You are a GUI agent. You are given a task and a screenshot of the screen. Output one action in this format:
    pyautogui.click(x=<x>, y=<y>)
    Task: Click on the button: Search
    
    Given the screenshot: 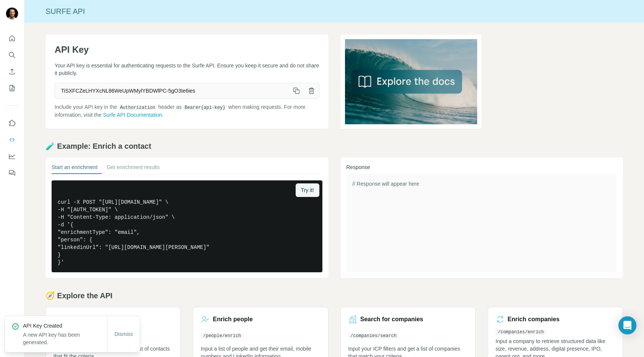 What is the action you would take?
    pyautogui.click(x=12, y=55)
    